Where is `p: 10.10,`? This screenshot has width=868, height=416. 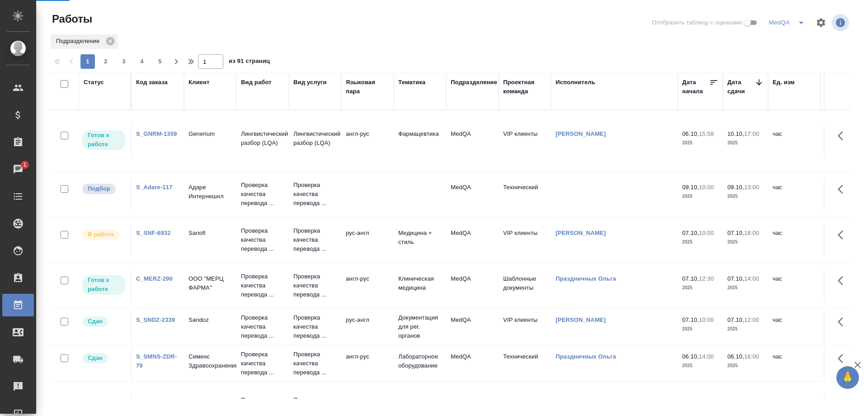 p: 10.10, is located at coordinates (735, 133).